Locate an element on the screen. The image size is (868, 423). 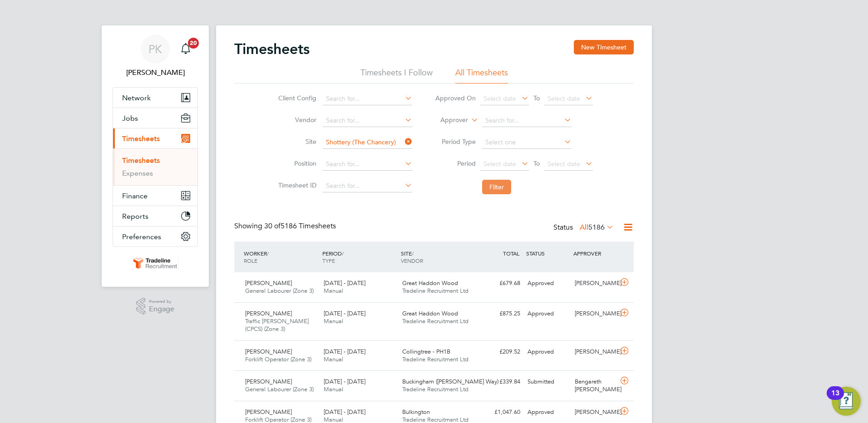
a: Expenses is located at coordinates (138, 173).